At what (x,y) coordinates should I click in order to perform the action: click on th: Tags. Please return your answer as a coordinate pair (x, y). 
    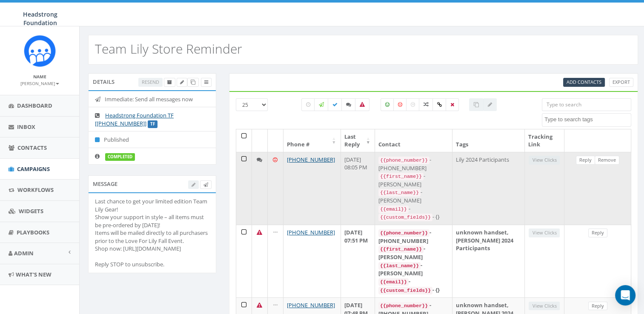
    Looking at the image, I should click on (488, 141).